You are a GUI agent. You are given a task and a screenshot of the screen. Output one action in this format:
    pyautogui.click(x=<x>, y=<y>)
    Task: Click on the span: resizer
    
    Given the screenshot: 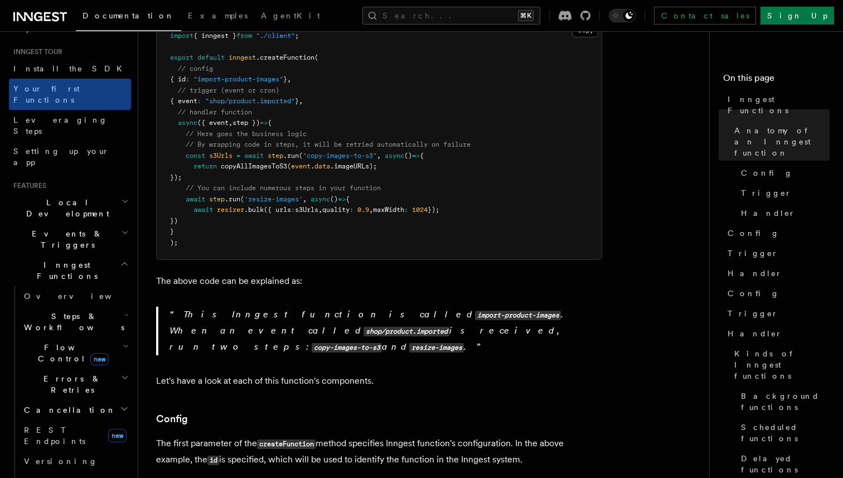 What is the action you would take?
    pyautogui.click(x=230, y=210)
    